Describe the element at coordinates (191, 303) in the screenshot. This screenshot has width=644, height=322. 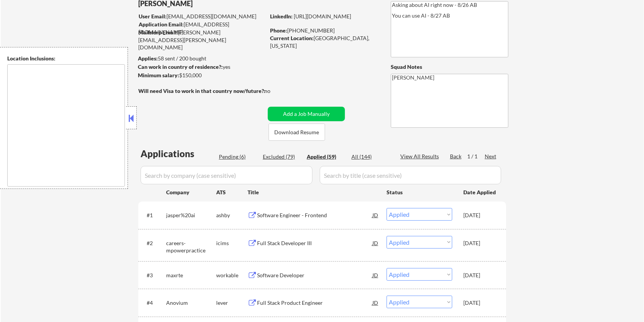
I see `div: Anovium` at that location.